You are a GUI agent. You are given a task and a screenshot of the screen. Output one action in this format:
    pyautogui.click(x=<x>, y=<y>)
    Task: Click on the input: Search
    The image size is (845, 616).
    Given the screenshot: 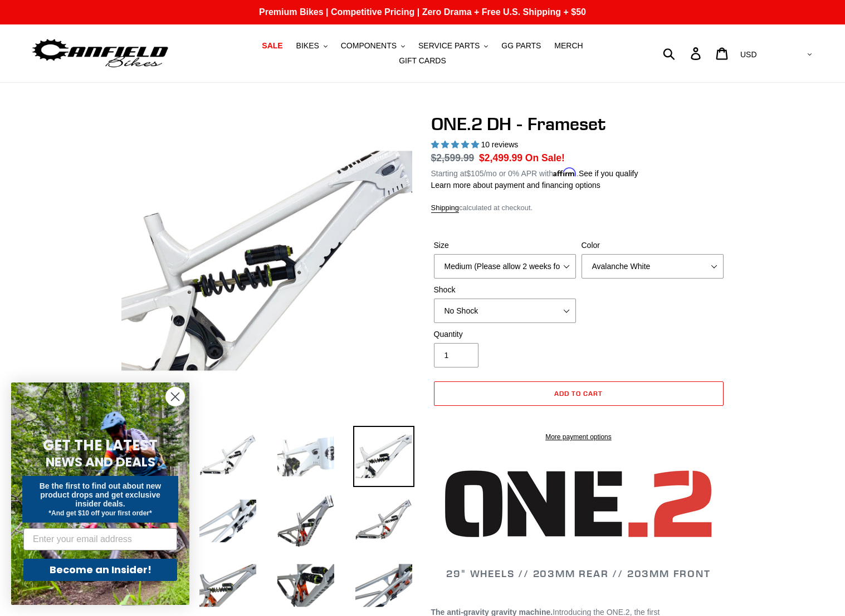 What is the action you would take?
    pyautogui.click(x=683, y=53)
    